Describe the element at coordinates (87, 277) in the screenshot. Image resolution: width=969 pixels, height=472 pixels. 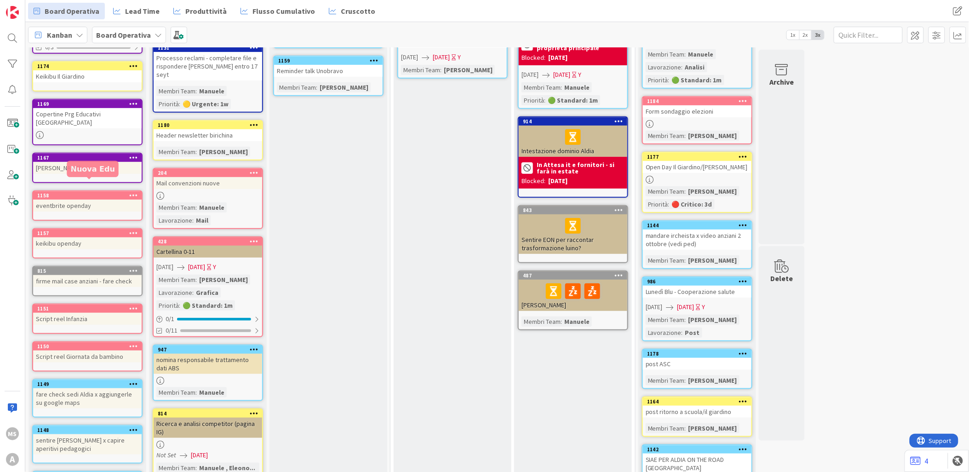
I see `div: 815firme mail case anziani - fare check` at that location.